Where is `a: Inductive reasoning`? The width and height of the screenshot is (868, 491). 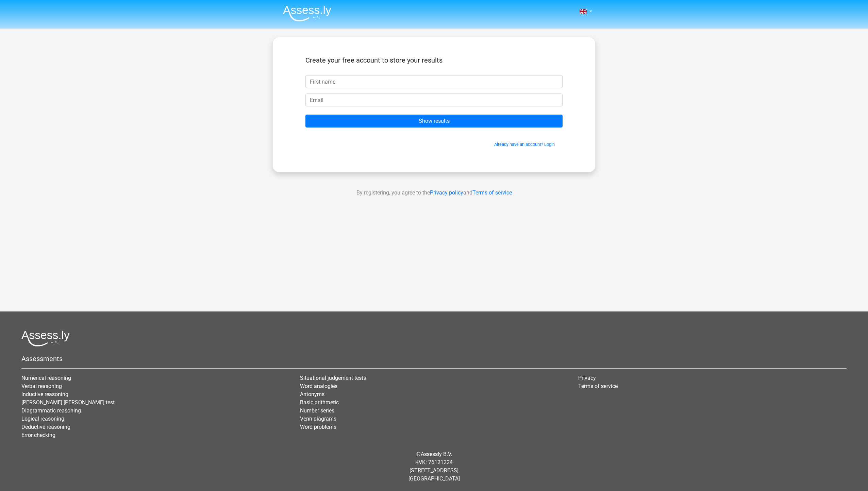
a: Inductive reasoning is located at coordinates (45, 394).